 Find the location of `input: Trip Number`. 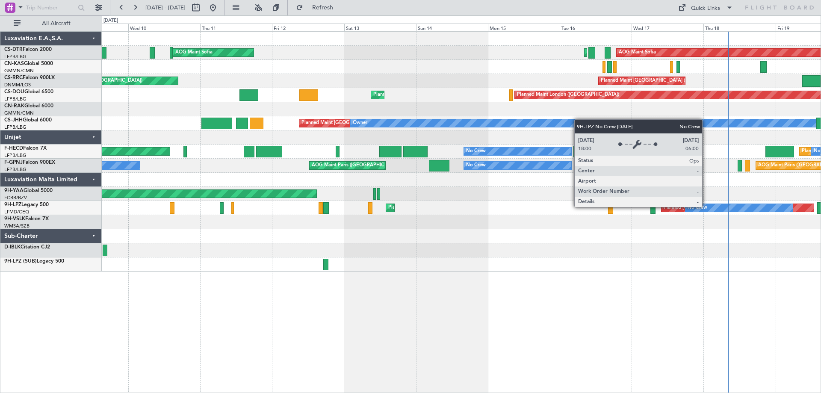

input: Trip Number is located at coordinates (50, 8).